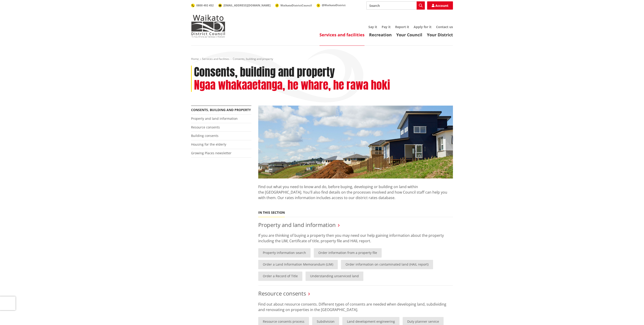 Image resolution: width=644 pixels, height=325 pixels. I want to click on a: Pay it, so click(386, 26).